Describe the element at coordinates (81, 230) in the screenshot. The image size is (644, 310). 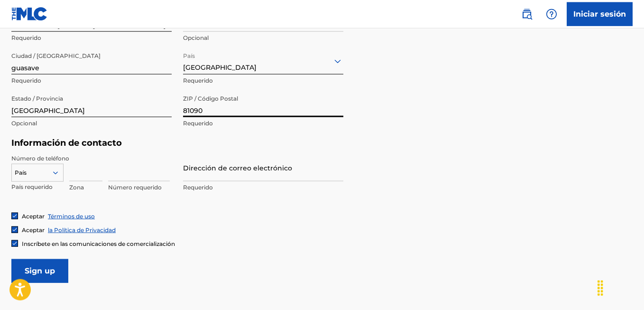
I see `a: la Política de Privacidad` at that location.